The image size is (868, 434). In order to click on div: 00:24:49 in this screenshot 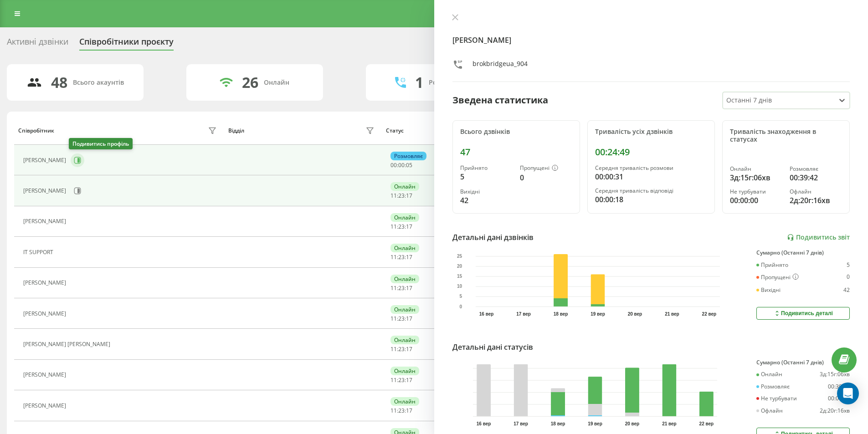, I will do `click(651, 152)`.